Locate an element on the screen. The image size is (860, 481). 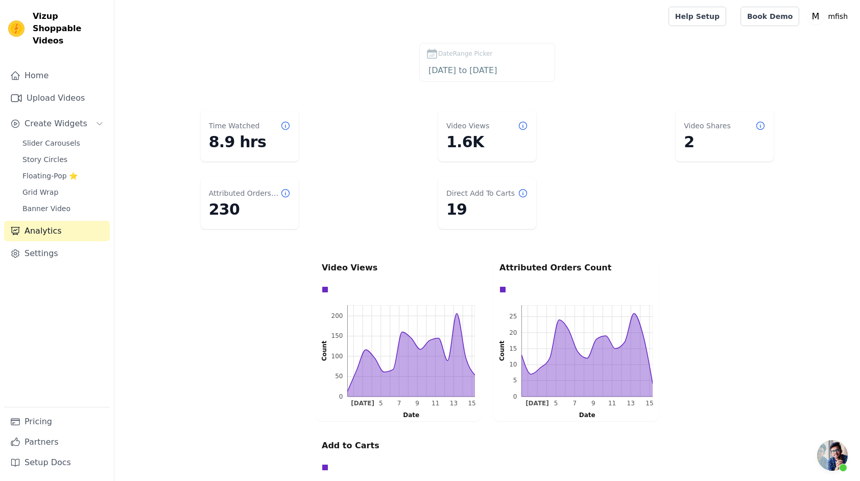
dt: Video Shares is located at coordinates (707, 126).